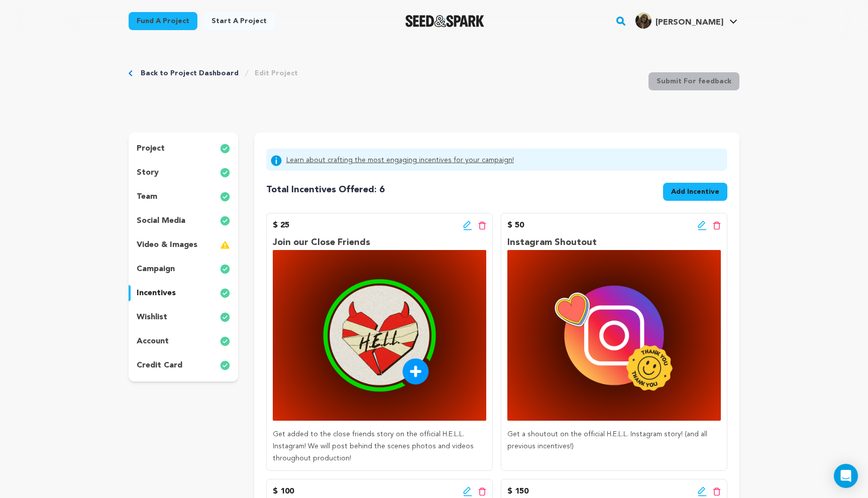 This screenshot has height=498, width=868. Describe the element at coordinates (695, 192) in the screenshot. I see `button: Add Incentive` at that location.